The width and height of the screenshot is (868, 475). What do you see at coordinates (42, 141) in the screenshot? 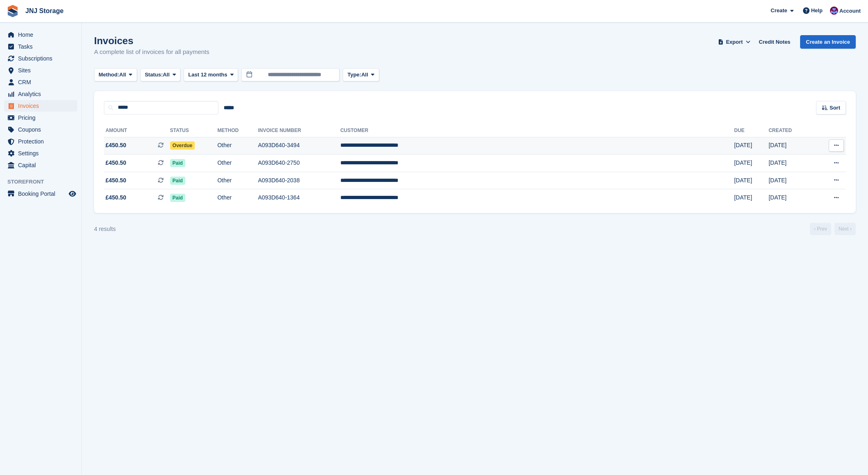
I see `span: Protection` at bounding box center [42, 141].